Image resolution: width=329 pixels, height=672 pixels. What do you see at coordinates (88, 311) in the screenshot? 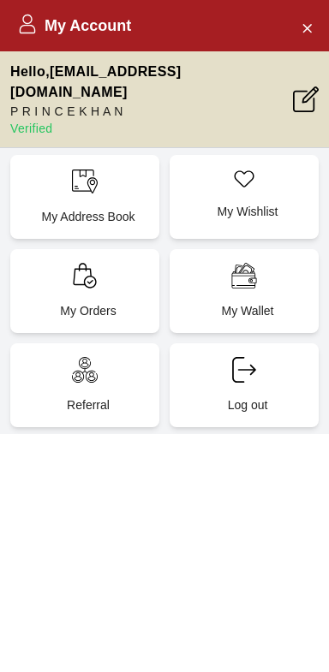
I see `p: My Orders` at bounding box center [88, 311].